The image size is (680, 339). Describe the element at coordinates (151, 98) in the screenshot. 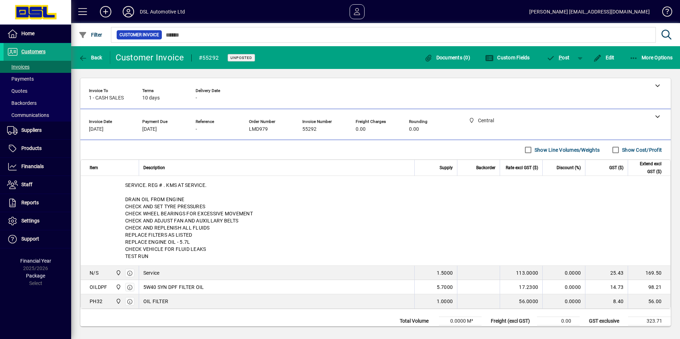

I see `span: 10 days` at that location.